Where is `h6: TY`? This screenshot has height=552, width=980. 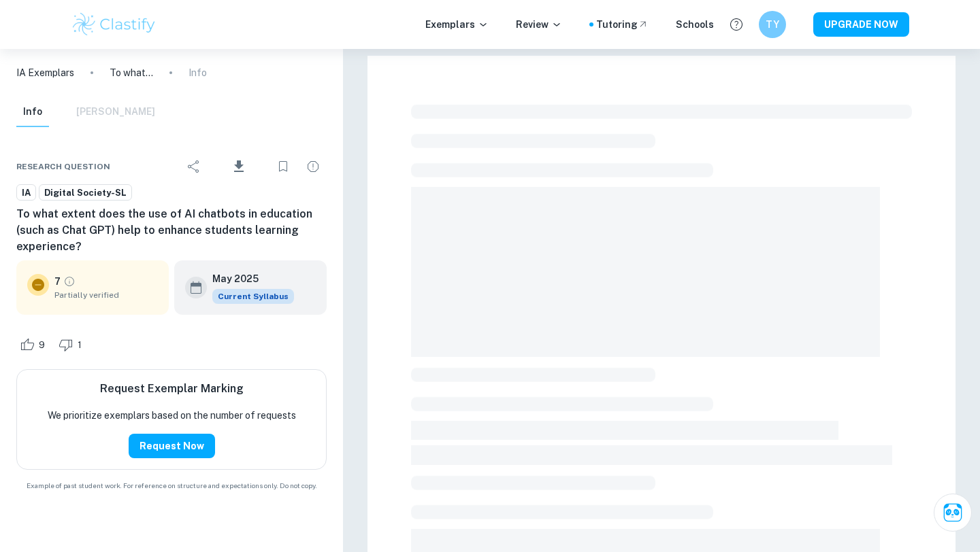 h6: TY is located at coordinates (772, 24).